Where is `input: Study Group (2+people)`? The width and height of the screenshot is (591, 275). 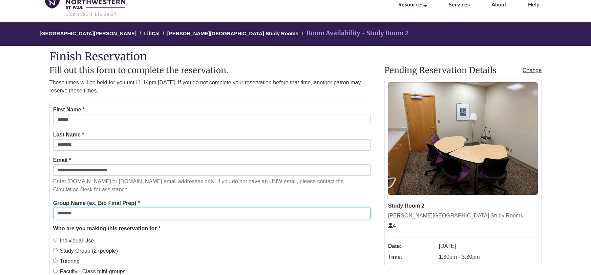 input: Study Group (2+people) is located at coordinates (55, 250).